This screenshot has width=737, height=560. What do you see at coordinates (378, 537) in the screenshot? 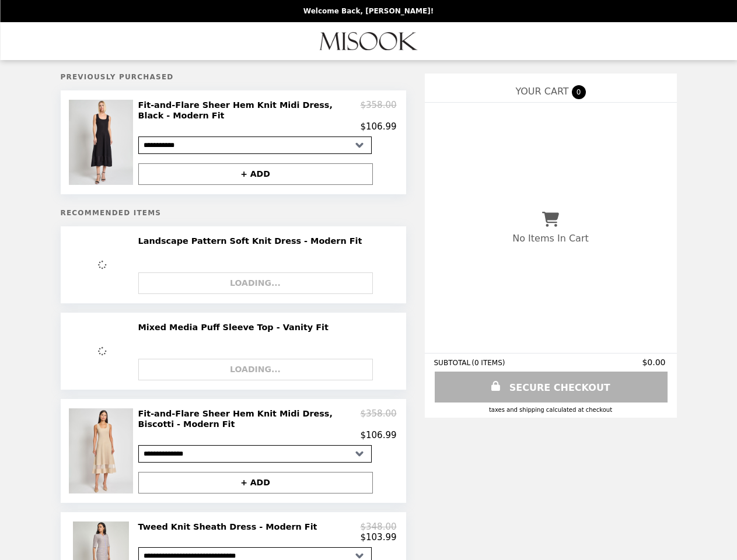
I see `p: $103.99` at bounding box center [378, 537].